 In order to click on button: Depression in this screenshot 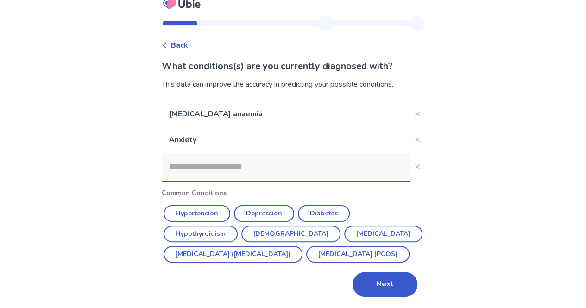, I will do `click(264, 214)`.